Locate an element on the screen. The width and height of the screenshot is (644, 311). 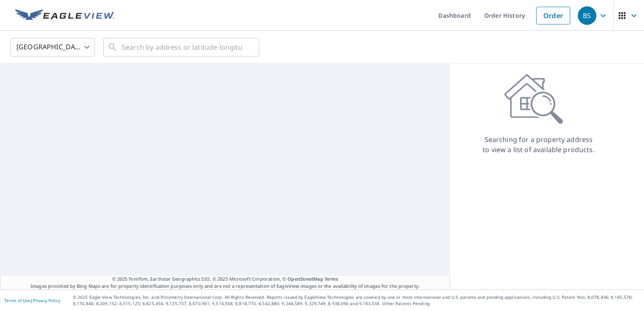
a: Order is located at coordinates (553, 15).